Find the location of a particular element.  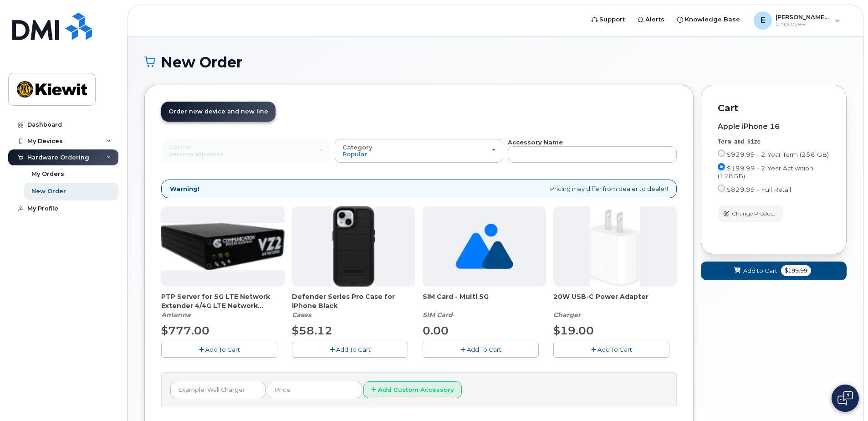

div: PTP Server for 5G LTE Network Extender 4/4G LTE Network Extender 3 is located at coordinates (223, 306).